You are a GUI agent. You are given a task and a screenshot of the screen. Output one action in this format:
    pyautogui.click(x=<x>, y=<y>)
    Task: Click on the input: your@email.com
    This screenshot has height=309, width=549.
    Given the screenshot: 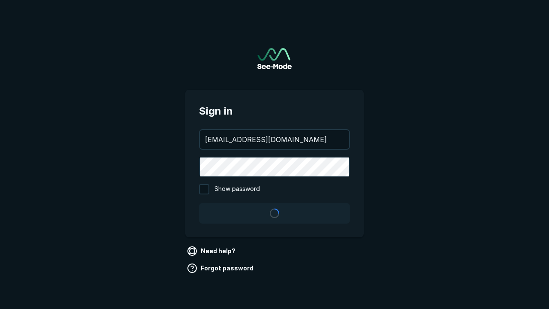 What is the action you would take?
    pyautogui.click(x=274, y=139)
    